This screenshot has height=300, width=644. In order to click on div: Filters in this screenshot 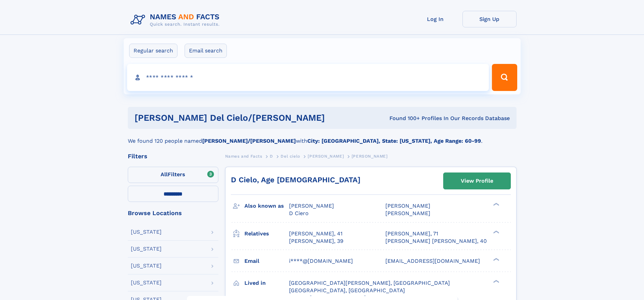, I will do `click(173, 156)`.